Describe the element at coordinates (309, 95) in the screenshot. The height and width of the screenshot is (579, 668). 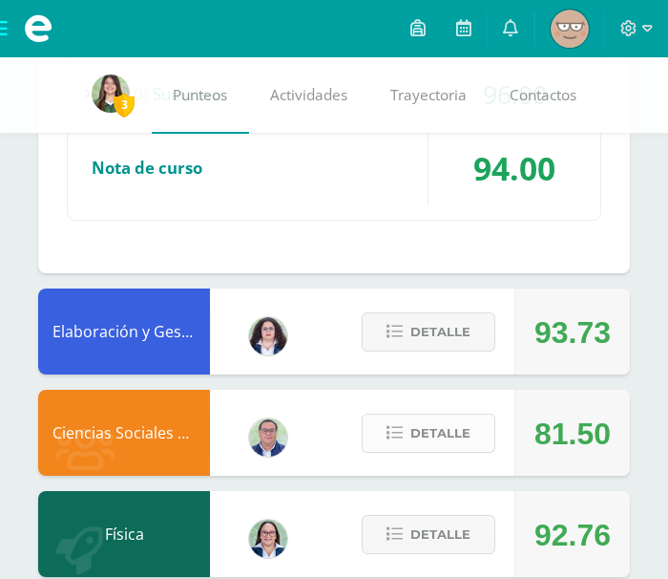
I see `a: Actividades` at that location.